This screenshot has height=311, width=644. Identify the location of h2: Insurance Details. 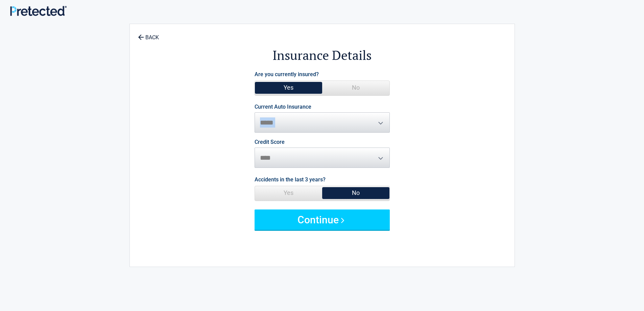
(322, 55).